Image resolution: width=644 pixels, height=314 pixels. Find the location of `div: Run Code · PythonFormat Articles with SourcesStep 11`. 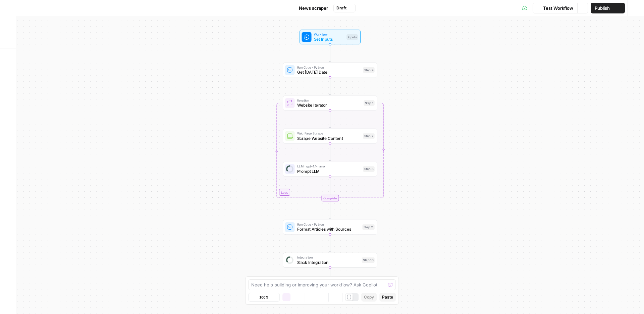

div: Run Code · PythonFormat Articles with SourcesStep 11 is located at coordinates (330, 227).